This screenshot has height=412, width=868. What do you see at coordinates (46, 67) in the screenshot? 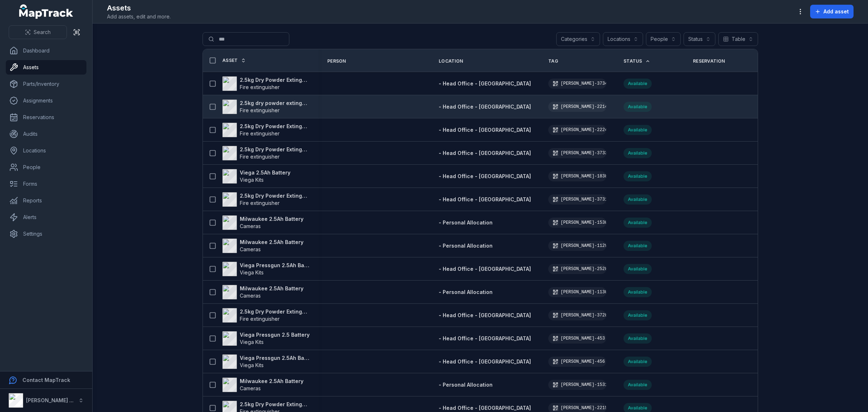
I see `a: Assets` at bounding box center [46, 67].